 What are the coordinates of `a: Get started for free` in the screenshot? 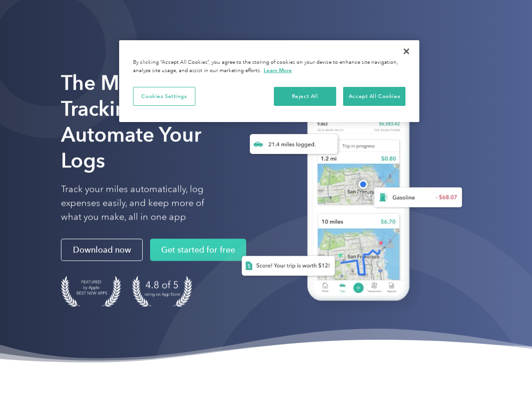 It's located at (198, 250).